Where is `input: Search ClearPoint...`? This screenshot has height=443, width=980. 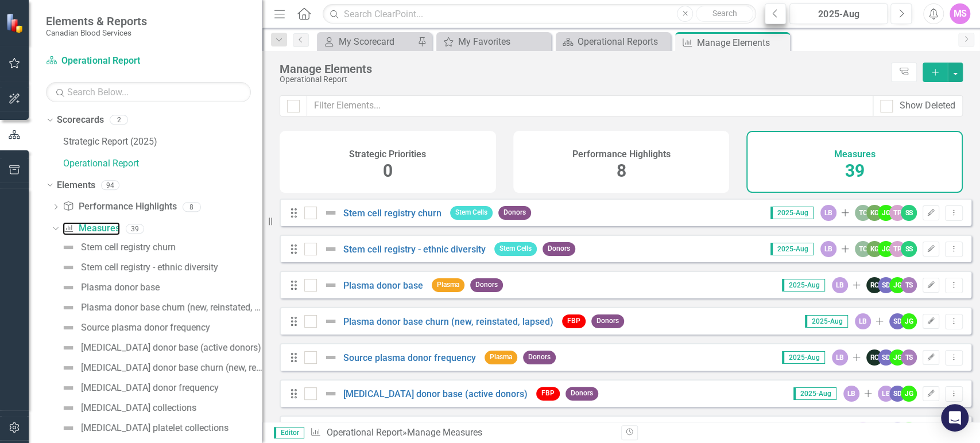 input: Search ClearPoint... is located at coordinates (539, 14).